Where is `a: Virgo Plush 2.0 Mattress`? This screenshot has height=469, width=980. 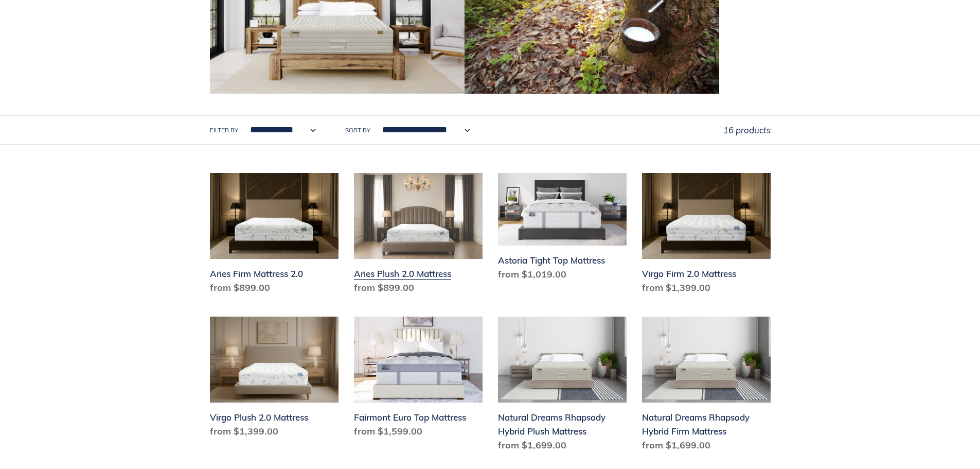 a: Virgo Plush 2.0 Mattress is located at coordinates (274, 379).